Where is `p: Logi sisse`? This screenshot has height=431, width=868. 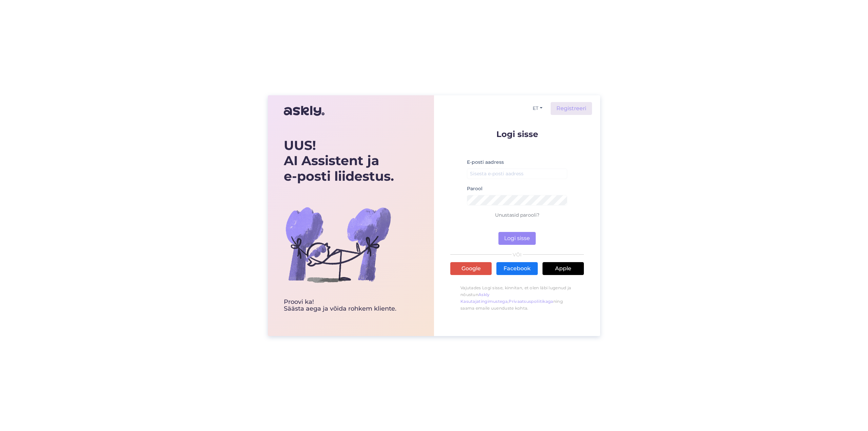
p: Logi sisse is located at coordinates (517, 134).